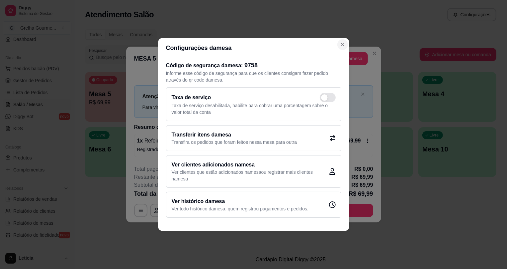  What do you see at coordinates (254, 76) in the screenshot?
I see `p: Informe esse código de segurança para que os clientes consigam fazer pedido através do qr code da...` at bounding box center [254, 76].